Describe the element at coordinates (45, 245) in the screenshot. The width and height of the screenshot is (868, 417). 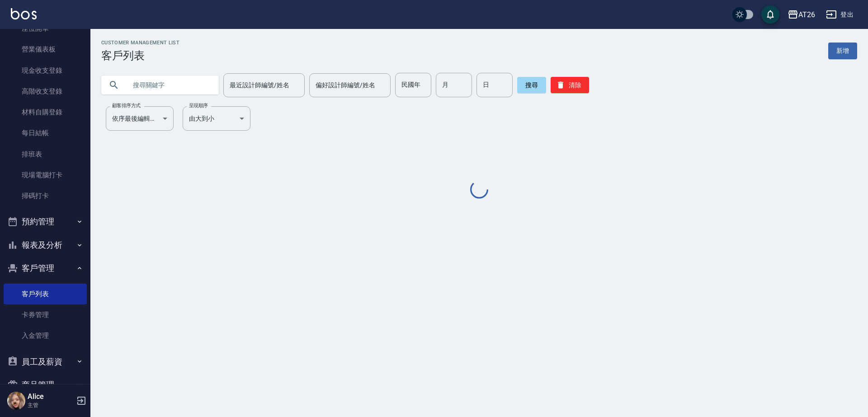
I see `button: 報表及分析` at that location.